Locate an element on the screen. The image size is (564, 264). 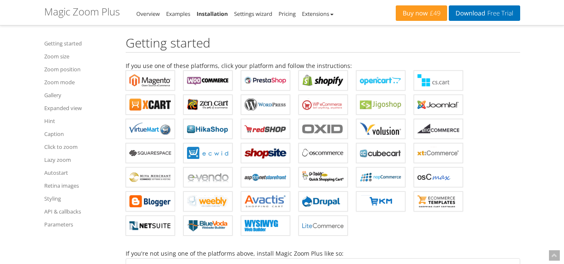
a: Magic Zoom Plus for WYSIWYG is located at coordinates (266, 226).